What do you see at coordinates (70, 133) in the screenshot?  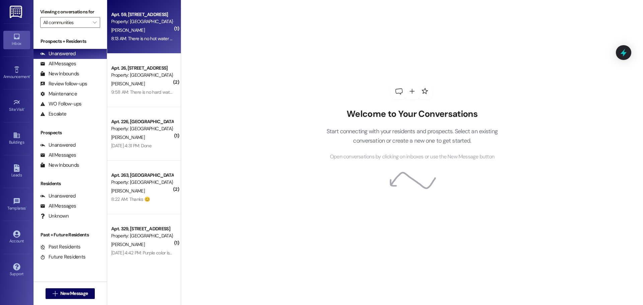 I see `div: Prospects` at bounding box center [70, 133].